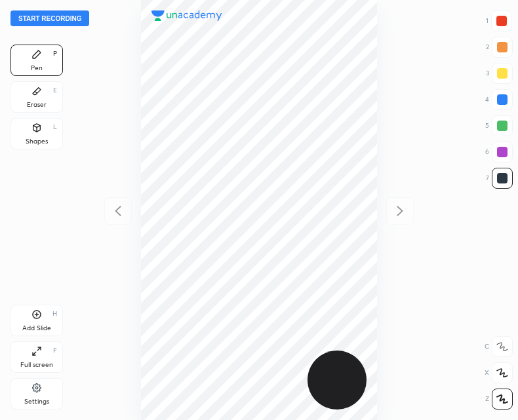 Image resolution: width=518 pixels, height=420 pixels. Describe the element at coordinates (499, 399) in the screenshot. I see `div: Z` at that location.